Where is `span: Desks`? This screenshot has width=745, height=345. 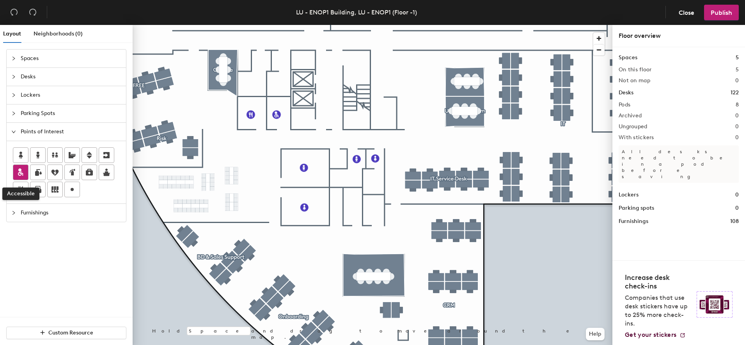 span: Desks is located at coordinates (71, 77).